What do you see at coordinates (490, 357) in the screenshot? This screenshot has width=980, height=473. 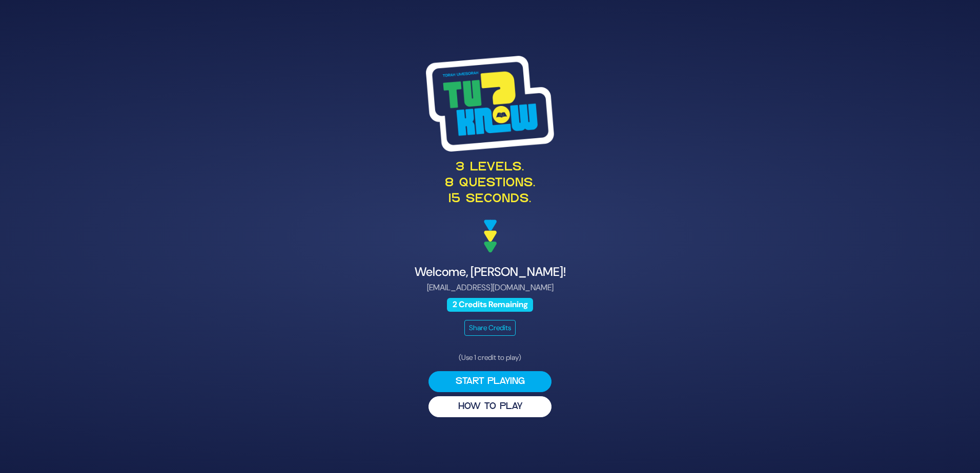 I see `p: (Use 1 credit to play)` at bounding box center [490, 357].